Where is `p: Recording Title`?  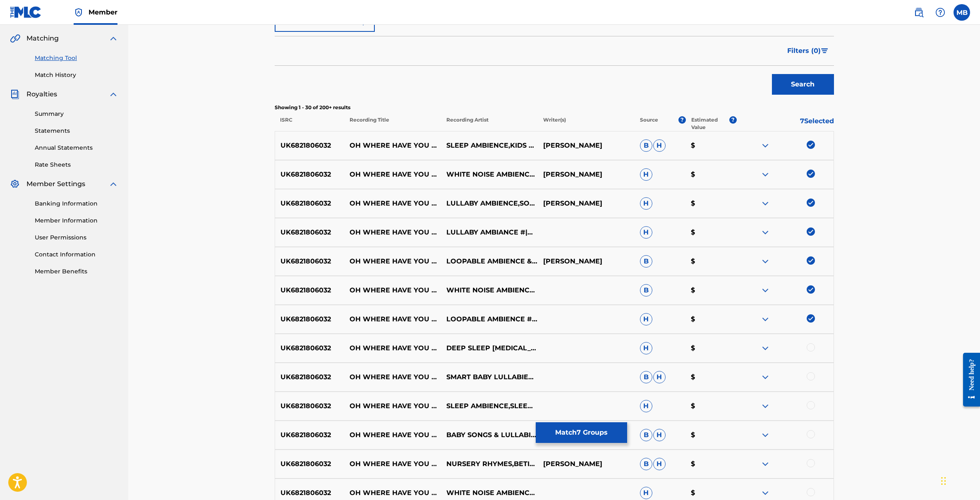 p: Recording Title is located at coordinates (392, 124).